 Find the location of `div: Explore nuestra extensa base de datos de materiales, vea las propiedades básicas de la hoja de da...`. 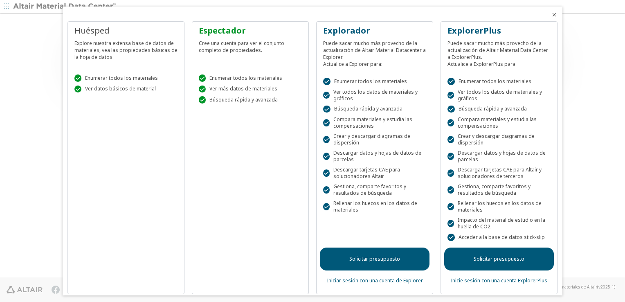

div: Explore nuestra extensa base de datos de materiales, vea las propiedades básicas de la hoja de da... is located at coordinates (126, 48).